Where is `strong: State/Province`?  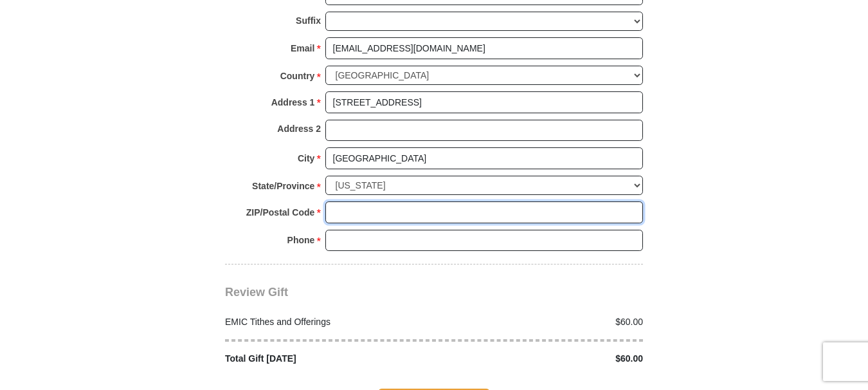
strong: State/Province is located at coordinates (283, 186).